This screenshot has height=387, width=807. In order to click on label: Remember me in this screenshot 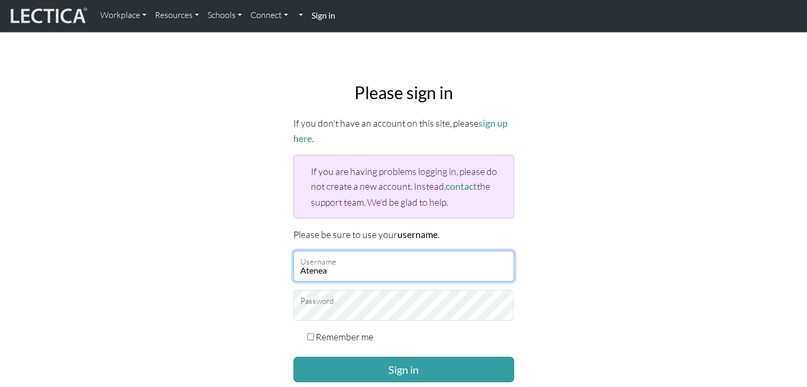, I will do `click(344, 337)`.